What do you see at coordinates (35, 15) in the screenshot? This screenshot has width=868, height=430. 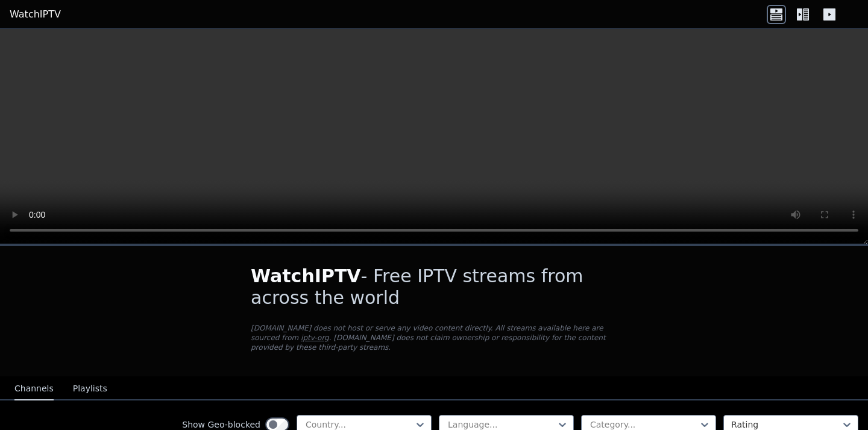 I see `a: WatchIPTV` at bounding box center [35, 15].